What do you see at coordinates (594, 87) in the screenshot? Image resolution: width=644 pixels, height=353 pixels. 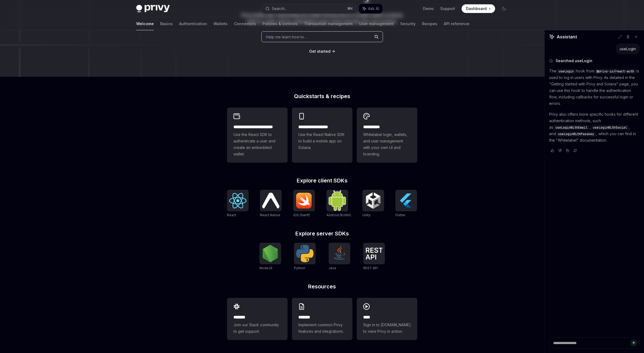 I see `p: The hook from is used to log in users with Privy. As detailed in the "Getting started with Privy ...` at bounding box center [594, 87].